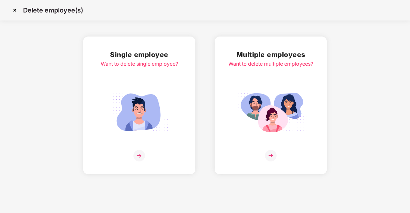 The image size is (410, 213). I want to click on img: svg+xml;base64,PHN2ZyB4bWxucz0iaHR0cDovL3d3dy53My5vcmcvMjAwMC9zdmciIGlkPSJNdWx0aXBsZV9lbXBsb3llZS..., so click(271, 112).